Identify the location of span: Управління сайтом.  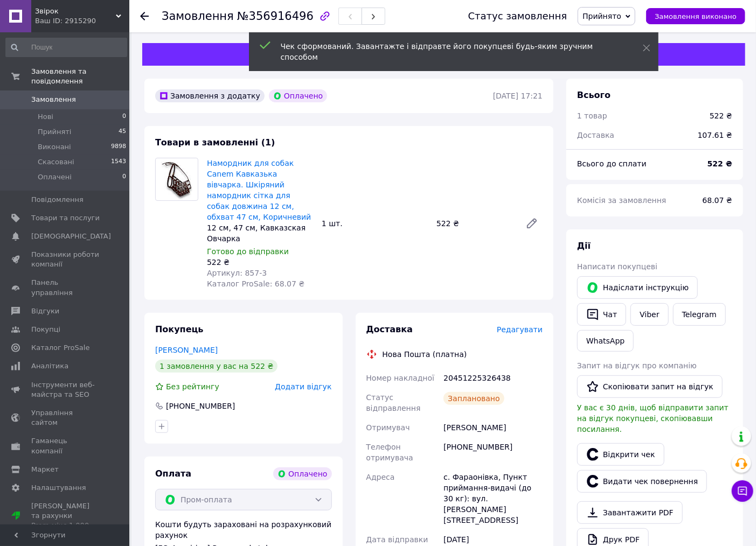
(65, 418).